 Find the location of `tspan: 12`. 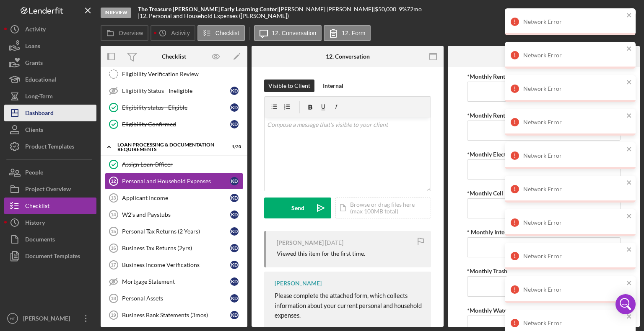

tspan: 12 is located at coordinates (113, 182).